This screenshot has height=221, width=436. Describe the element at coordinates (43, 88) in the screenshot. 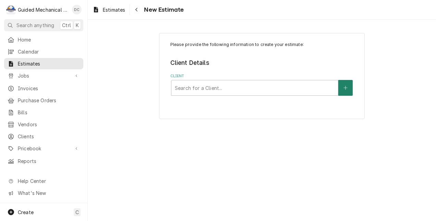

I see `a: Invoices` at that location.